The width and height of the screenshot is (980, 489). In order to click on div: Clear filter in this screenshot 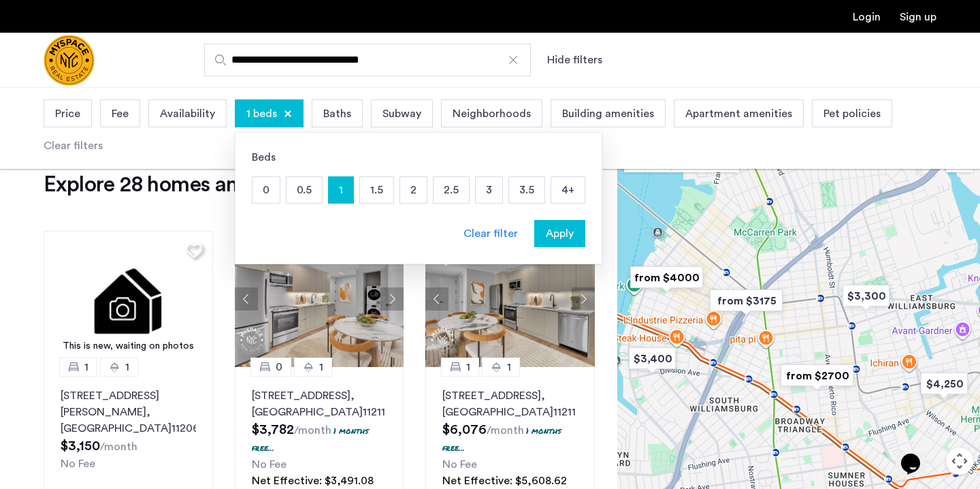, I will do `click(491, 234)`.